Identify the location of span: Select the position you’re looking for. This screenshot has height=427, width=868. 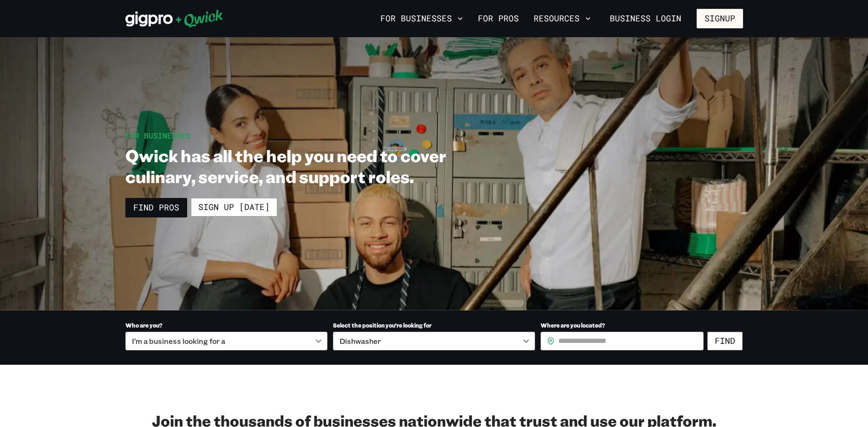
(382, 325).